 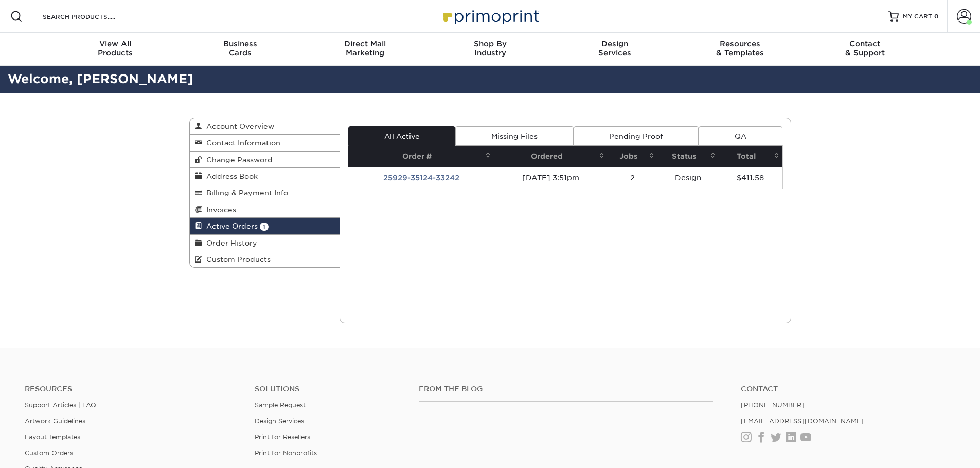 What do you see at coordinates (740, 50) in the screenshot?
I see `a: Resources& Templates` at bounding box center [740, 50].